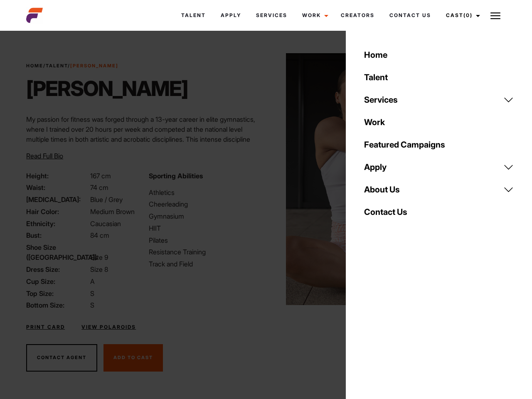 This screenshot has width=532, height=399. I want to click on span: Size 9, so click(99, 257).